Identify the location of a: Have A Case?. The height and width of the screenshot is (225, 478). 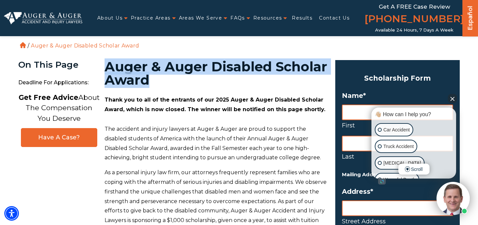
(59, 137).